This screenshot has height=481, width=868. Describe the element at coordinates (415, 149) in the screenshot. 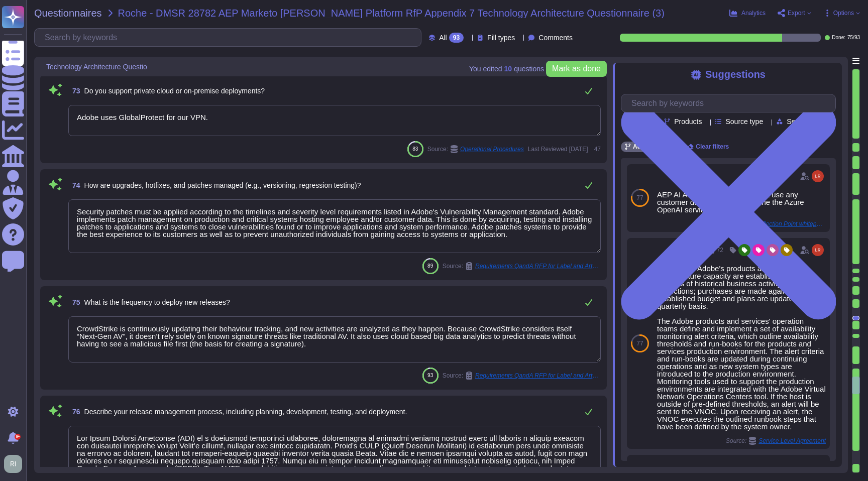

I see `span: 83` at that location.